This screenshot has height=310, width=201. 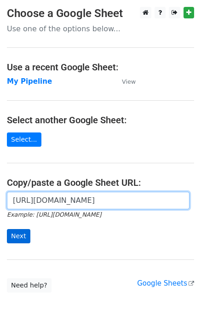 I want to click on h4: Use a recent Google Sheet:, so click(x=100, y=67).